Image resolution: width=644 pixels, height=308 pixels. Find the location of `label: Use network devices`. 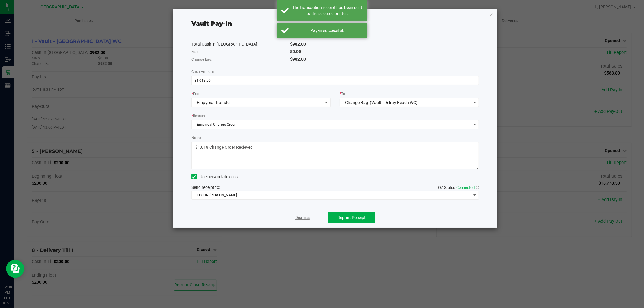

label: Use network devices is located at coordinates (215, 177).